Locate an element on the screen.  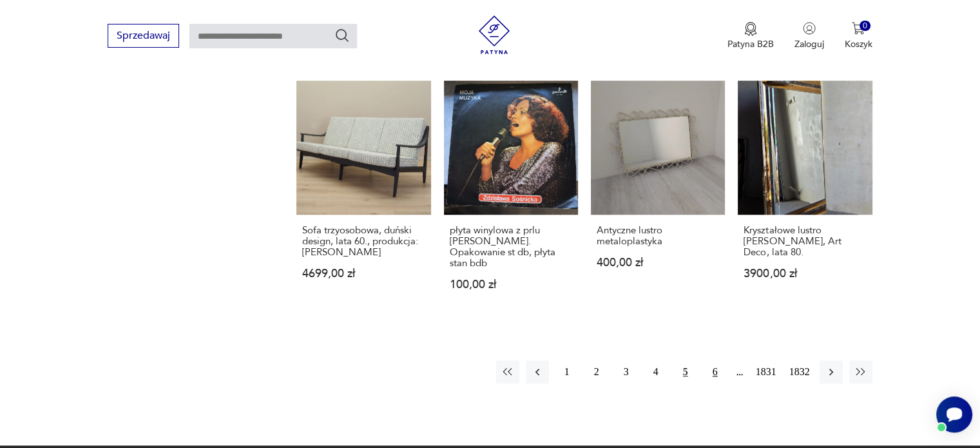
h3: Antyczne lustro metaloplastyka is located at coordinates (658, 236).